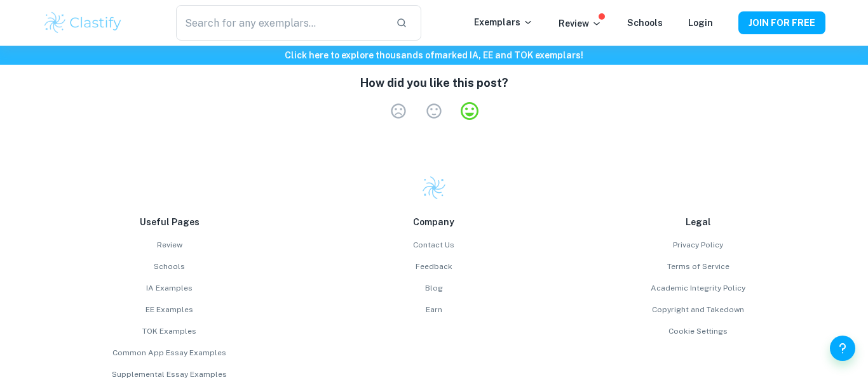 The width and height of the screenshot is (868, 380). What do you see at coordinates (281, 23) in the screenshot?
I see `input: Search for any exemplars...` at bounding box center [281, 23].